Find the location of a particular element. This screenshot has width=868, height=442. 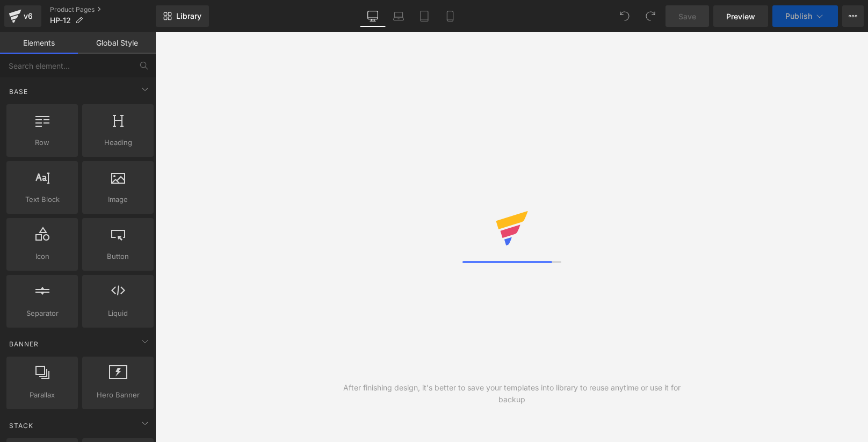

a: Tablet is located at coordinates (425, 16).